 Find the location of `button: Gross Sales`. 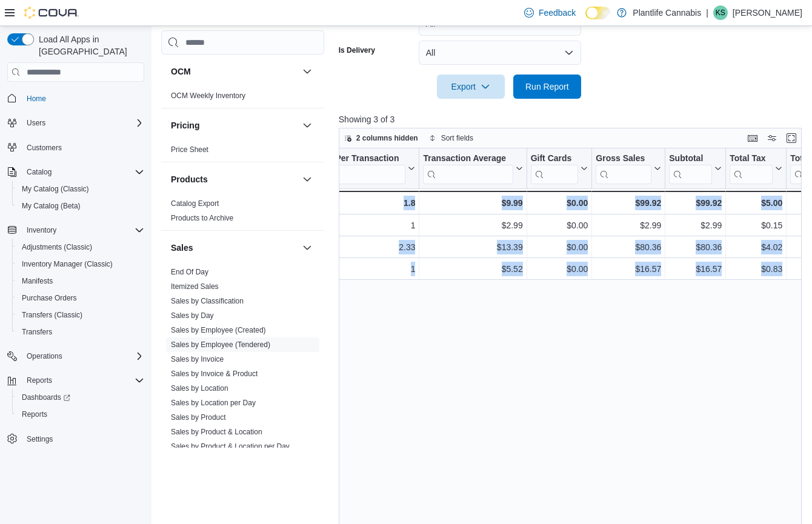

button: Gross Sales is located at coordinates (628, 169).